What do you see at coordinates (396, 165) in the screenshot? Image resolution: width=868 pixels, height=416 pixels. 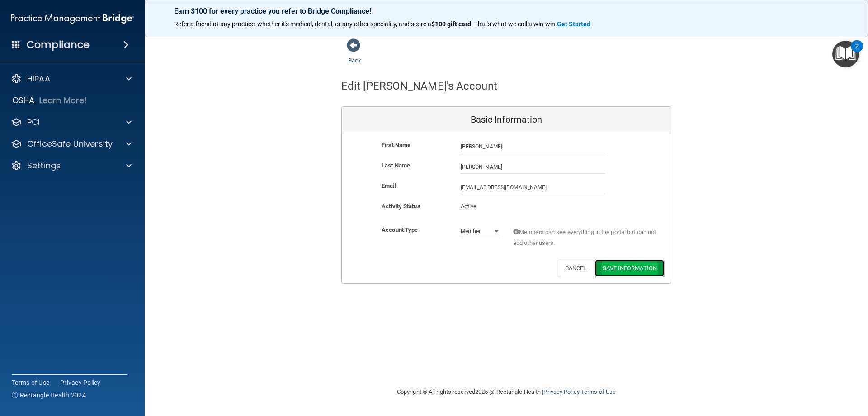 I see `b: Last Name` at bounding box center [396, 165].